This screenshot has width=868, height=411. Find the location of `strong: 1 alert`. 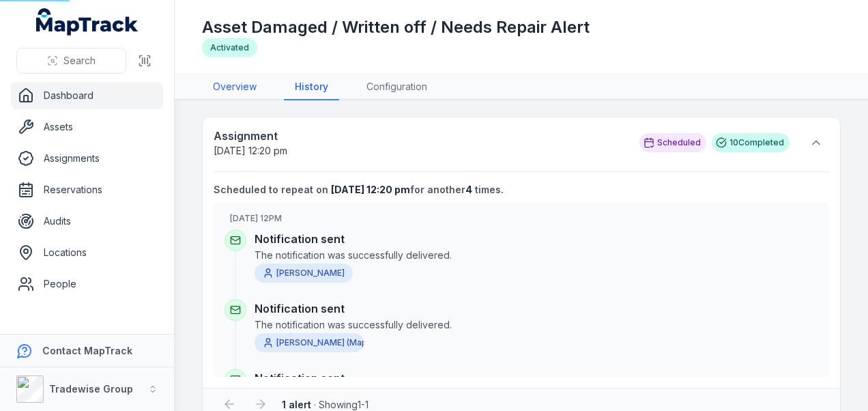

strong: 1 alert is located at coordinates (296, 404).